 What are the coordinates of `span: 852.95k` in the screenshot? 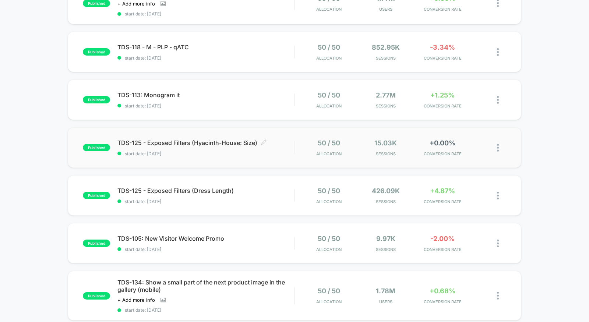 It's located at (386, 47).